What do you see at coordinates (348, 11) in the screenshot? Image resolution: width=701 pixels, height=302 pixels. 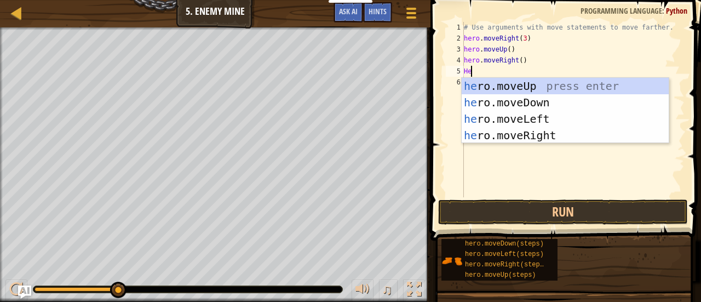 I see `span: Ask AI` at bounding box center [348, 11].